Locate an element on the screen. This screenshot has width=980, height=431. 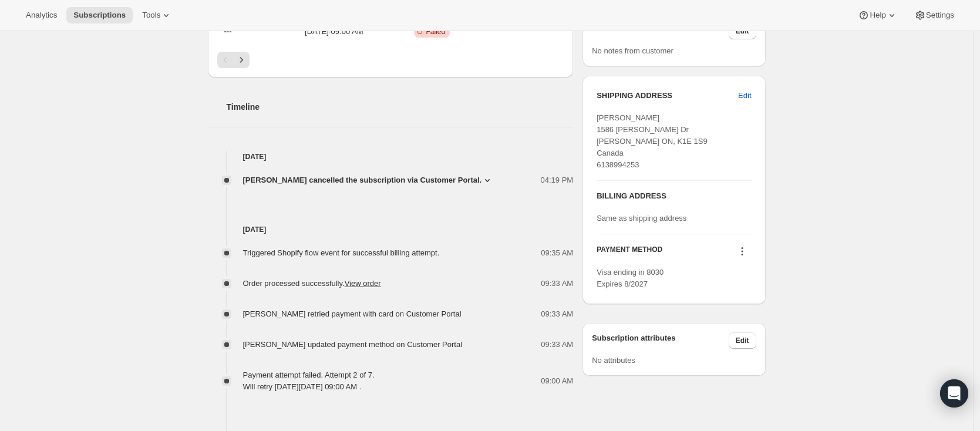
span: No attributes is located at coordinates (614, 360).